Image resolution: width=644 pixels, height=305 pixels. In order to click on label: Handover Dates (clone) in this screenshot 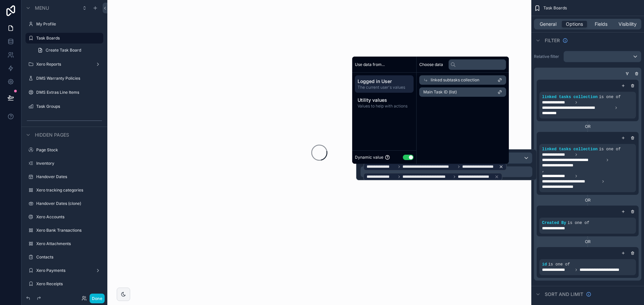, I will do `click(69, 204)`.